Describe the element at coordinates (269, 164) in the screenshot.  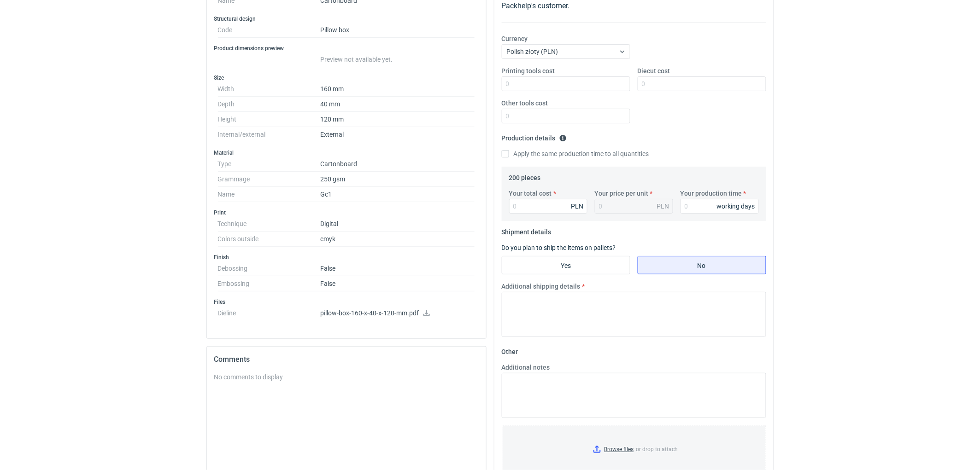
I see `dt: Type` at that location.